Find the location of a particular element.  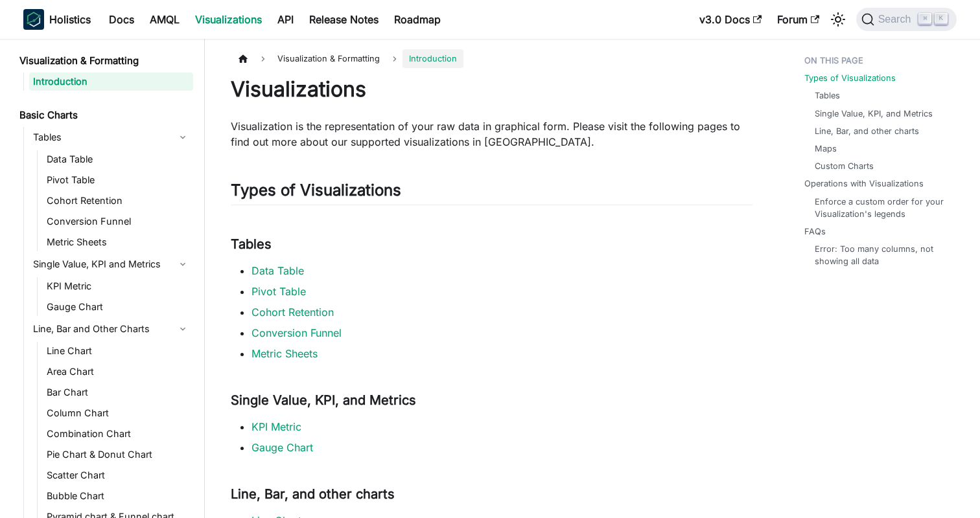

span: Visualization & Formatting is located at coordinates (328, 58).